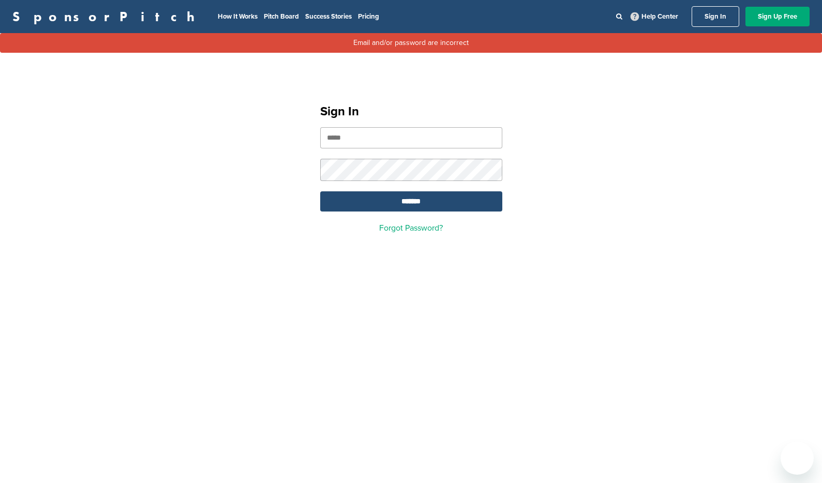 The height and width of the screenshot is (483, 822). I want to click on a: Success Stories, so click(329, 17).